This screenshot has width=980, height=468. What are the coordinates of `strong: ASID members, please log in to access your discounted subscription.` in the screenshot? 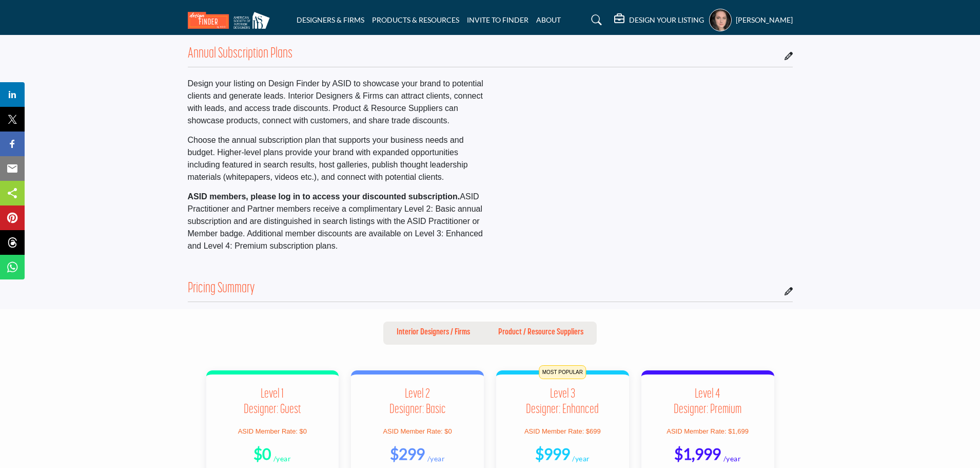 It's located at (324, 196).